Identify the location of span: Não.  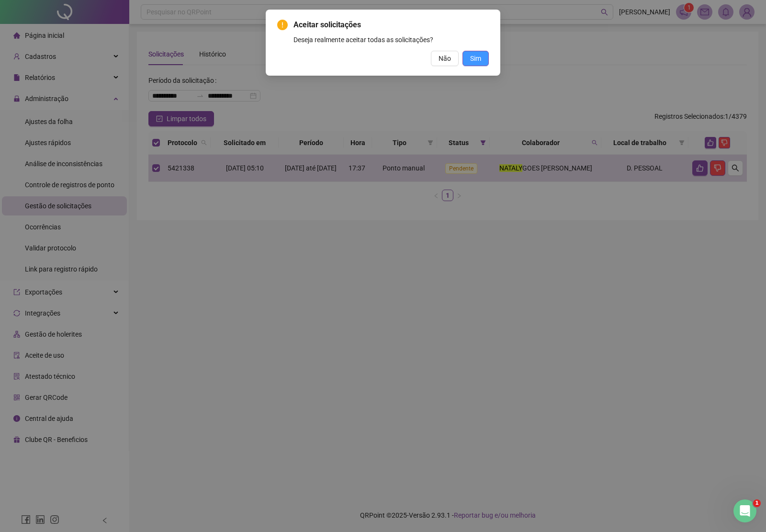
(445, 59).